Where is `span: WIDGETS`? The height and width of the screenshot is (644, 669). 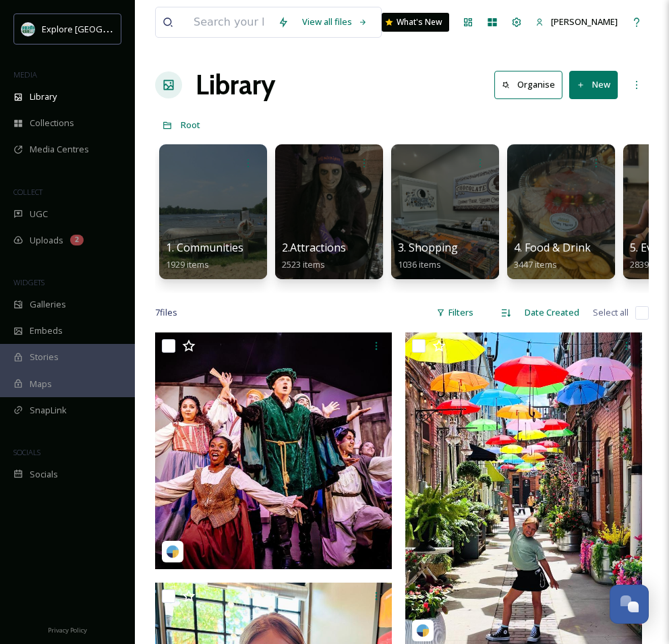
span: WIDGETS is located at coordinates (29, 282).